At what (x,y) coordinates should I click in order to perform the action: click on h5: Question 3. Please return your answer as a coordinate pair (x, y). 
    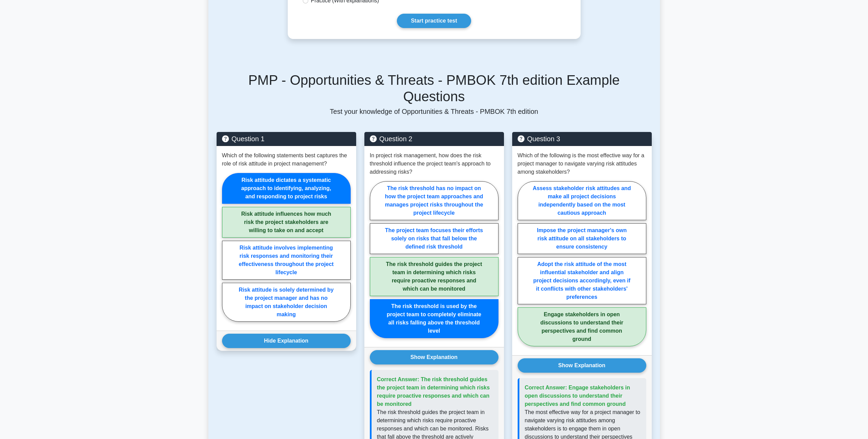
    Looking at the image, I should click on (582, 139).